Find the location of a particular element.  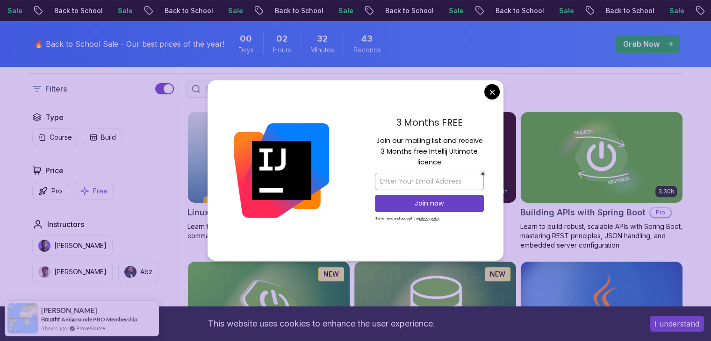

span: 32 Minutes is located at coordinates (322, 39).